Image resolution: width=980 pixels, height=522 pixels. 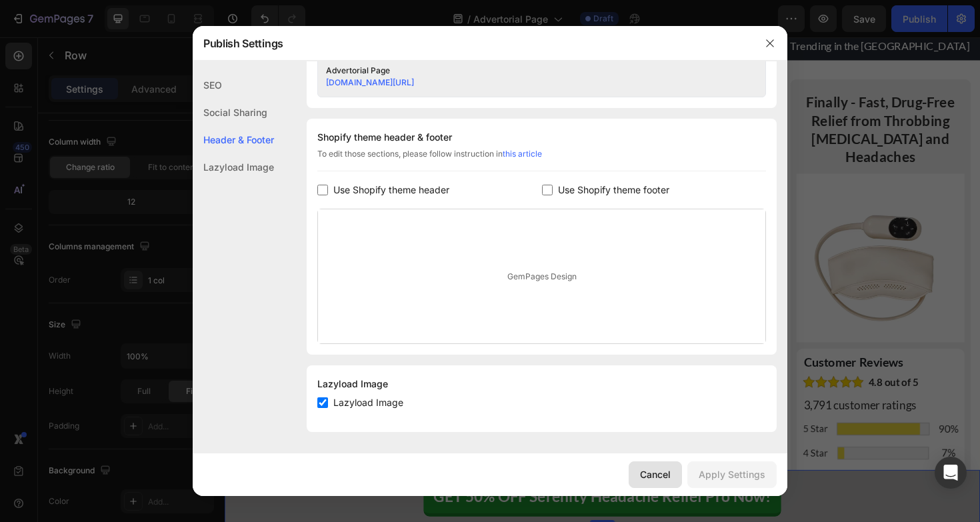 What do you see at coordinates (32, 68) in the screenshot?
I see `img: 1729122098-1711367301667_info%20%281%29.png` at bounding box center [32, 68].